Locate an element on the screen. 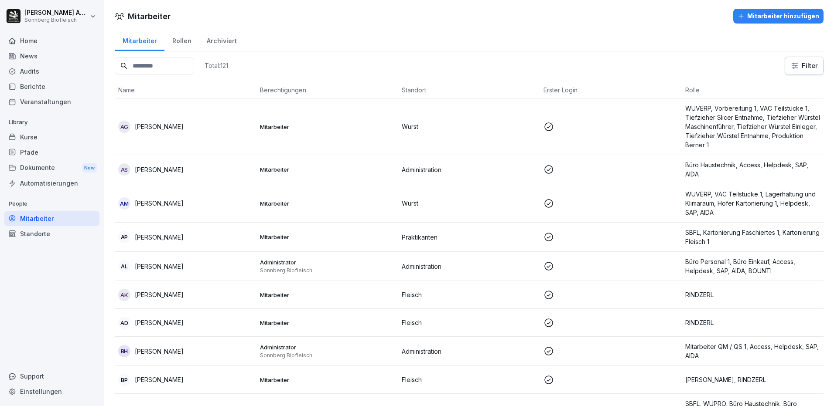  th: Erster Login is located at coordinates (610, 90).